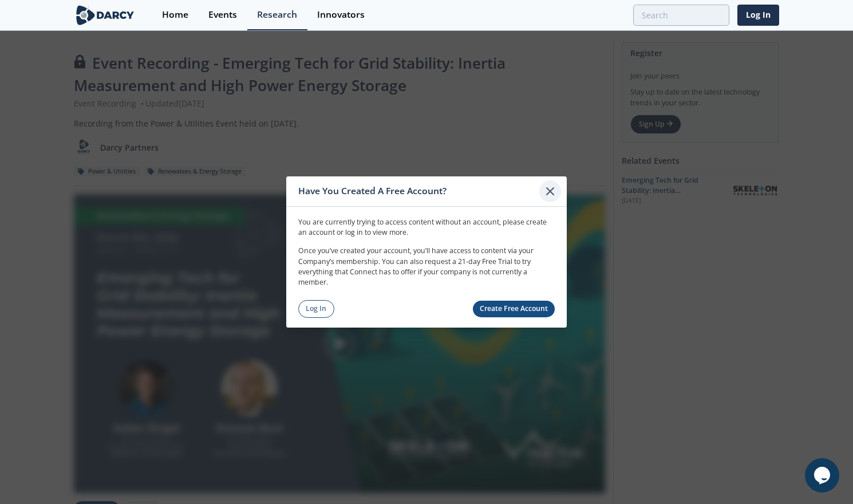  What do you see at coordinates (682, 15) in the screenshot?
I see `input: Advanced Search` at bounding box center [682, 15].